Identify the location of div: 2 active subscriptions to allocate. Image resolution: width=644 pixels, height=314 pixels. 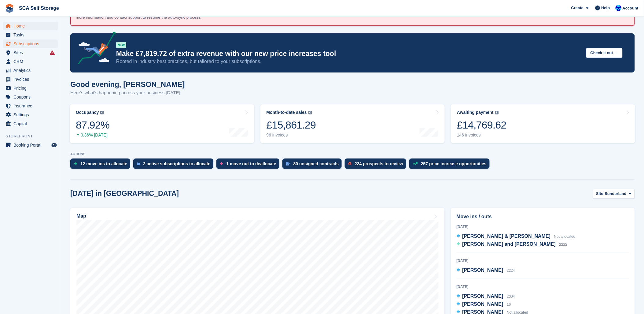
(177, 163).